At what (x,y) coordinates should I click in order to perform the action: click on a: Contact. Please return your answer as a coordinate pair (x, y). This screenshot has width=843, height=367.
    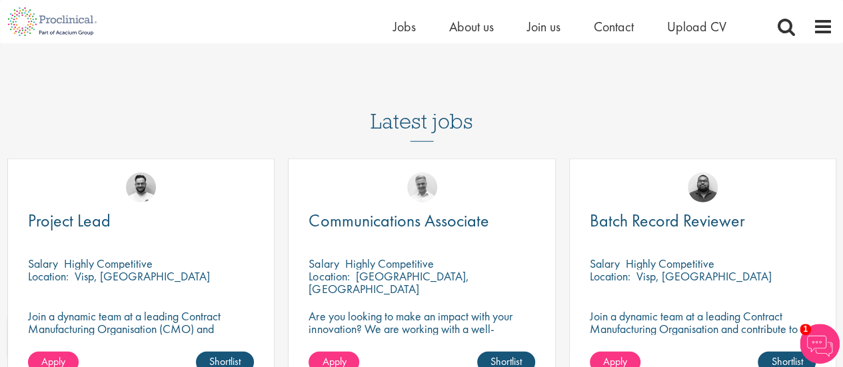
    Looking at the image, I should click on (614, 27).